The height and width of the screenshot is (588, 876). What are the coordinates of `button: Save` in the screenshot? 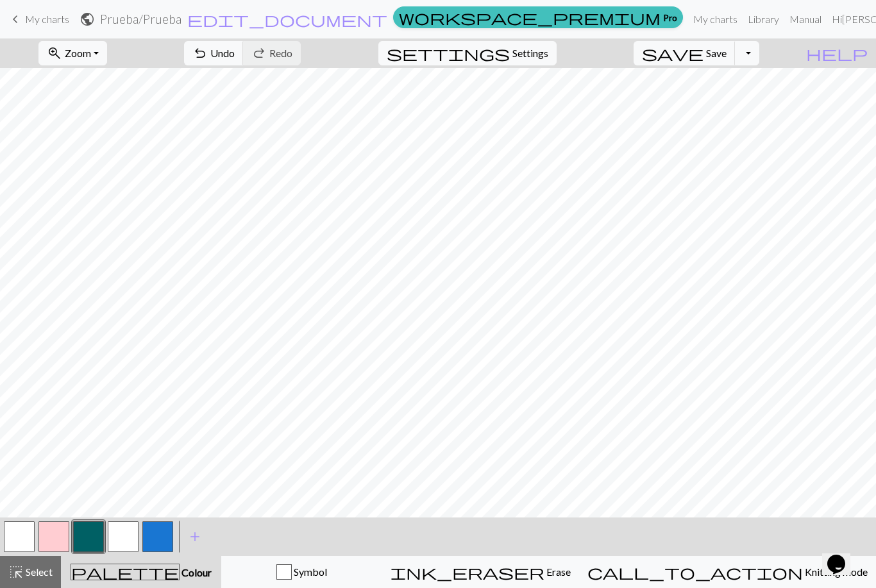 It's located at (684, 54).